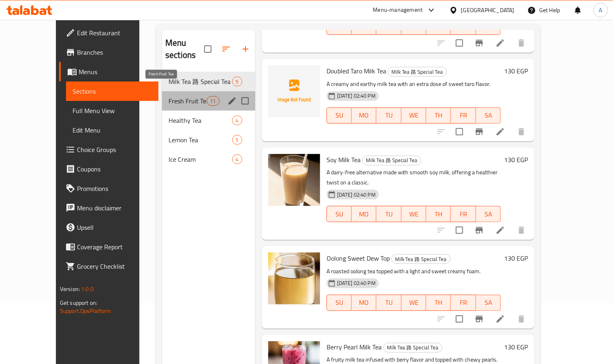 The image size is (613, 364). Describe the element at coordinates (115, 208) in the screenshot. I see `span: Menu disclaimer` at that location.